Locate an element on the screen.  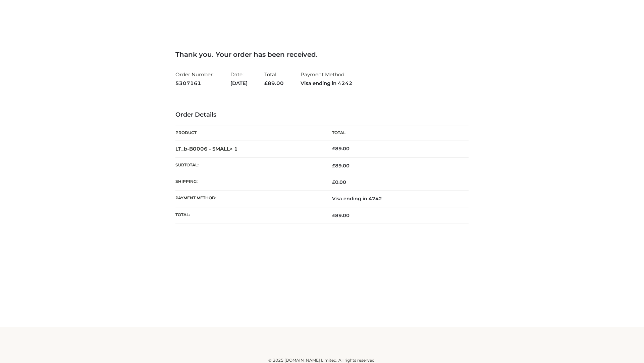
td: Visa ending in 4242 is located at coordinates (395, 198).